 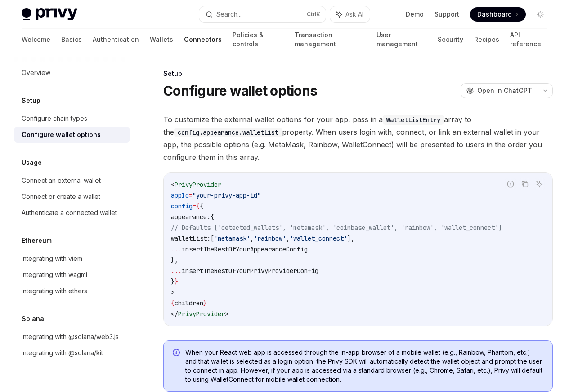 What do you see at coordinates (72, 275) in the screenshot?
I see `a: Integrating with wagmi` at bounding box center [72, 275].